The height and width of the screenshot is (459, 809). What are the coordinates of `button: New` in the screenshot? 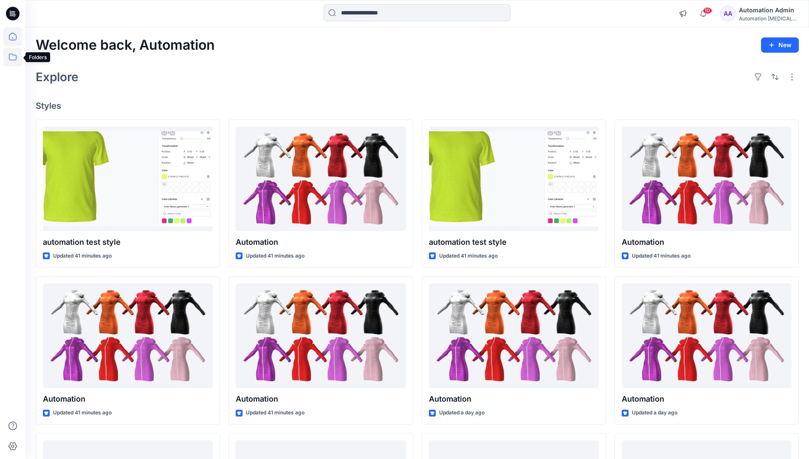 It's located at (780, 45).